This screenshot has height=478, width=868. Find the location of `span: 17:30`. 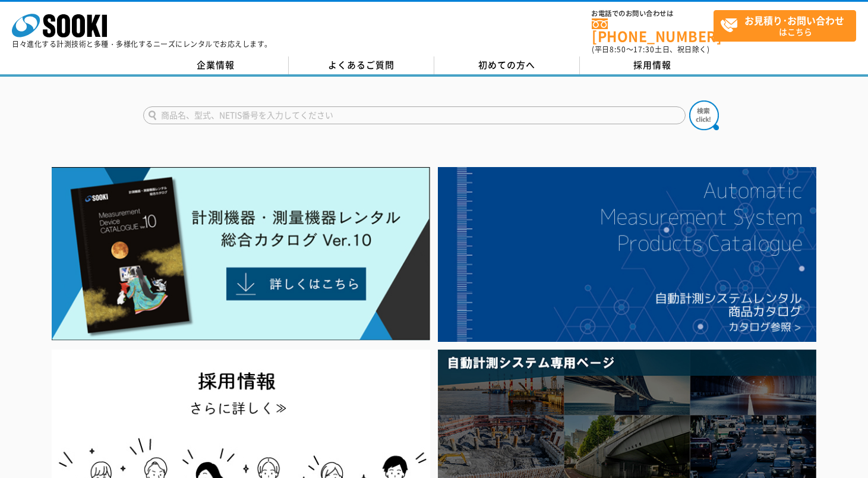

span: 17:30 is located at coordinates (644, 50).